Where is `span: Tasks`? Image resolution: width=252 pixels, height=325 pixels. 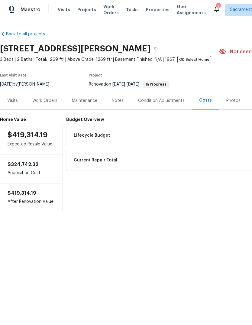
span: Tasks is located at coordinates (132, 10).